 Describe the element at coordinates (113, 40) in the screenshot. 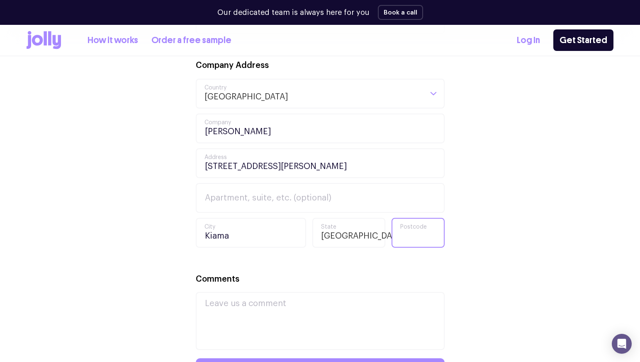

I see `a: How it works` at that location.